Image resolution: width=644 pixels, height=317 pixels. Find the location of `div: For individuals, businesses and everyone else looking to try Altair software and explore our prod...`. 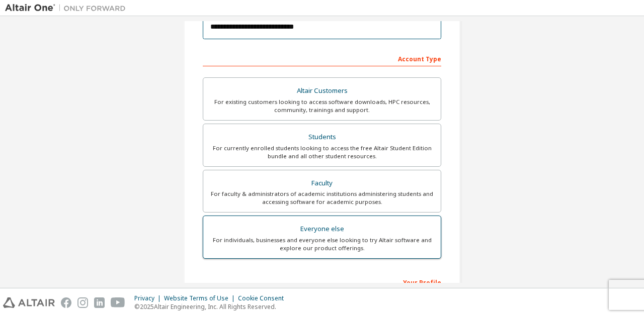

div: For individuals, businesses and everyone else looking to try Altair software and explore our prod... is located at coordinates (322, 244).